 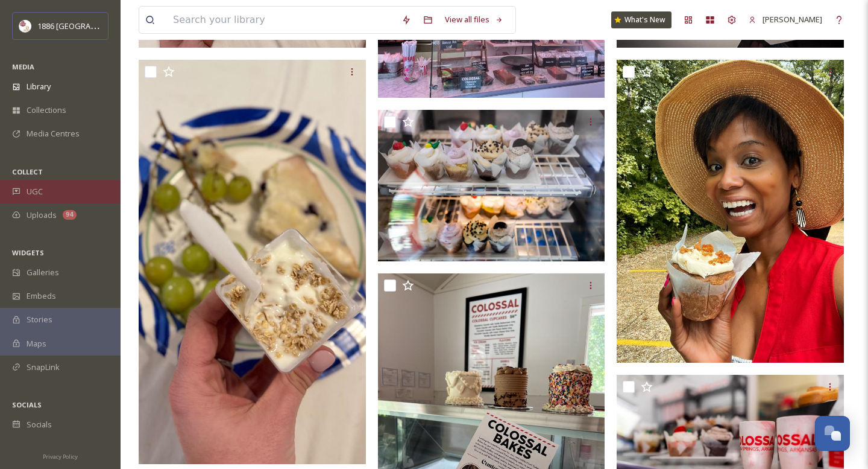 What do you see at coordinates (252, 262) in the screenshot?
I see `img: urbanbirddogs (20).jpg` at bounding box center [252, 262].